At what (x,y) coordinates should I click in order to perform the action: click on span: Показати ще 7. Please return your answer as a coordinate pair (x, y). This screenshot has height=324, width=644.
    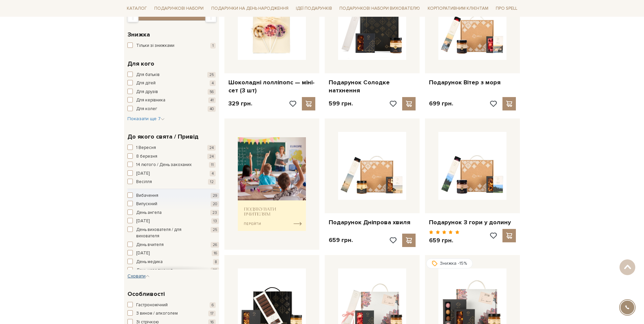
    Looking at the image, I should click on (146, 119).